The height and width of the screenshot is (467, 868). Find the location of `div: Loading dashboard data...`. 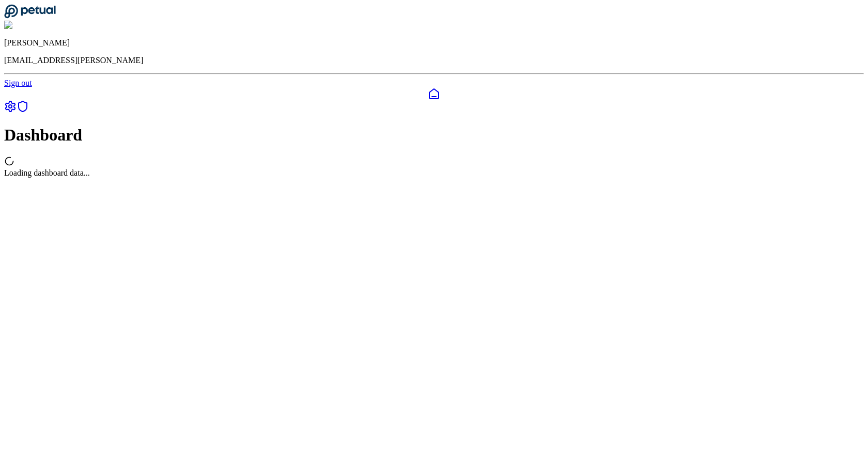

div: Loading dashboard data... is located at coordinates (434, 173).